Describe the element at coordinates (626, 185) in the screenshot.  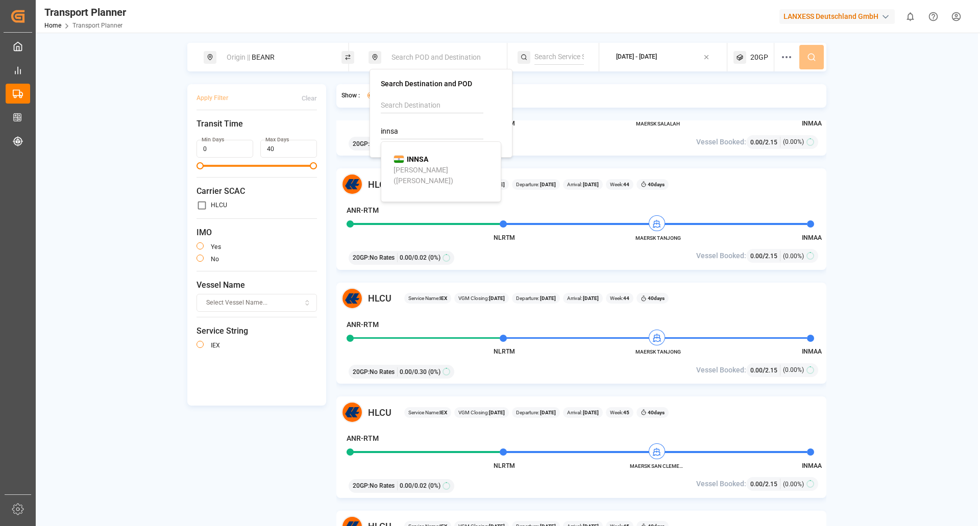
I see `b: 44` at that location.